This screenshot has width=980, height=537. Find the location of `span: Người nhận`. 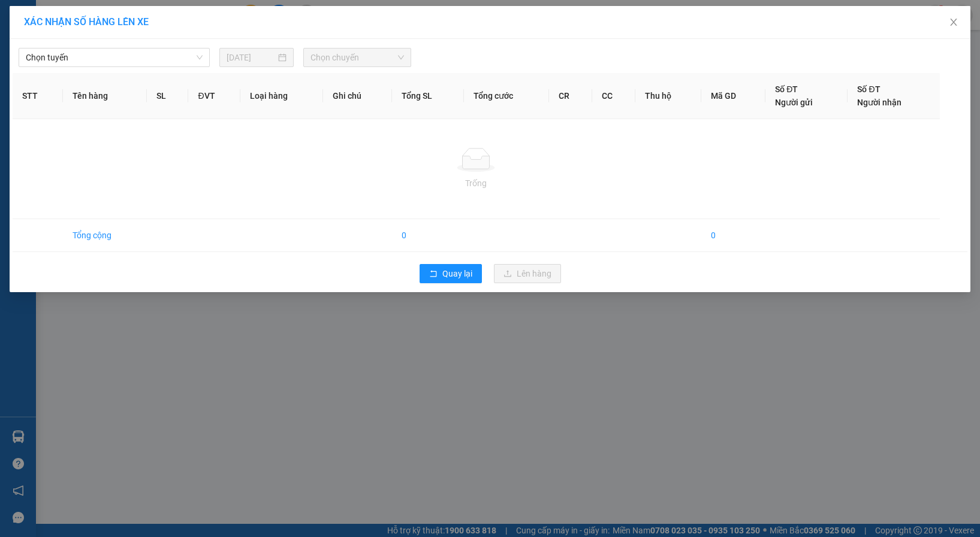

span: Người nhận is located at coordinates (879, 102).